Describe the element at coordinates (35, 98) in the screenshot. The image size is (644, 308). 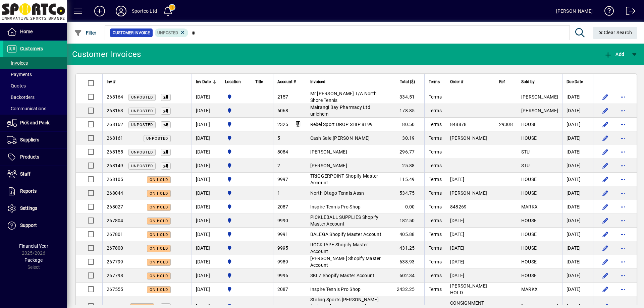
I see `a: Backorders` at that location.